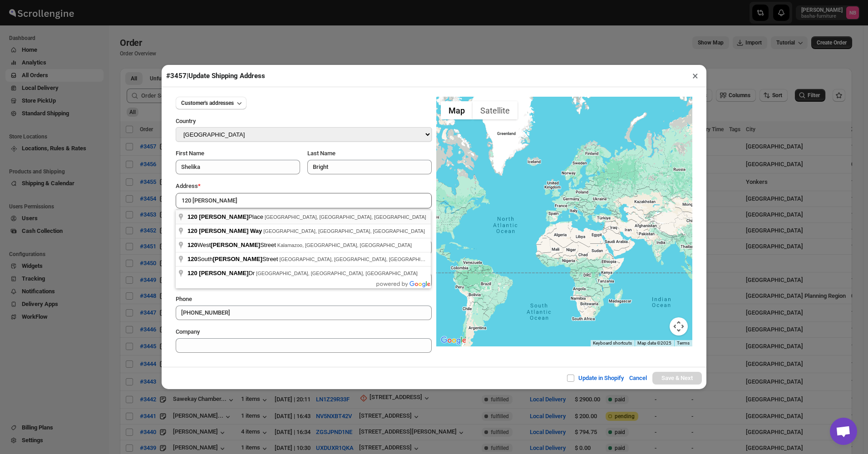 The height and width of the screenshot is (454, 868). What do you see at coordinates (679, 326) in the screenshot?
I see `button: Map camera controls` at bounding box center [679, 326].